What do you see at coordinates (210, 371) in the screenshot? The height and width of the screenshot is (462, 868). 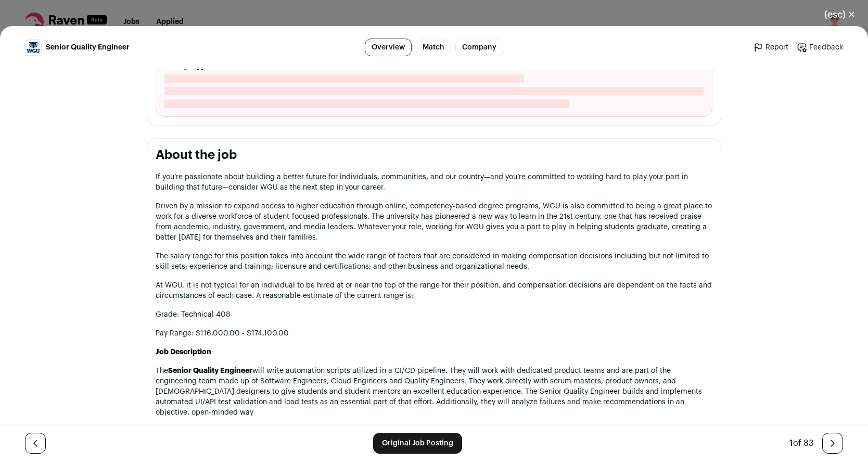 I see `strong: Senior Quality Engineer` at bounding box center [210, 371].